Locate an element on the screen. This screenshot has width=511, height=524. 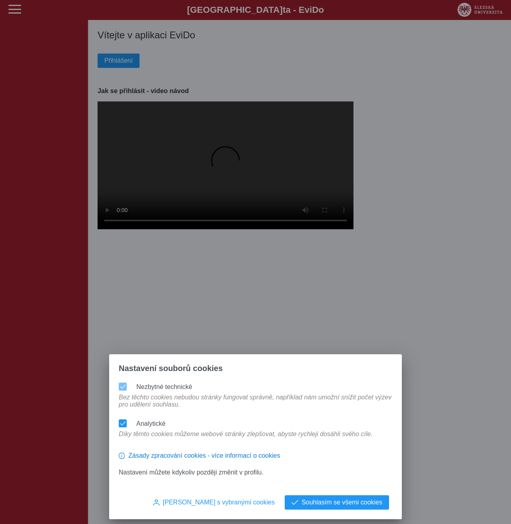
div: Bez těchto cookies nebudou stránky fungovat správně, například nám umožní snížit počet výzev pro ... is located at coordinates (255, 405).